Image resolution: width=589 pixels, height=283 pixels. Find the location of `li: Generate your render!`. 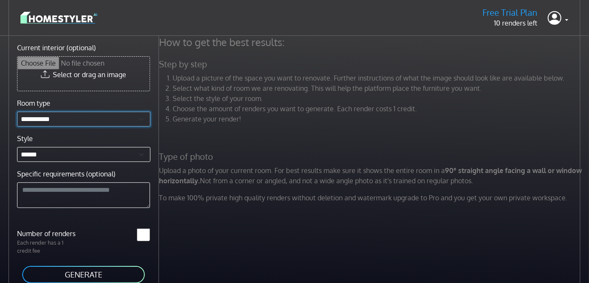

li: Generate your render! is located at coordinates (378, 119).